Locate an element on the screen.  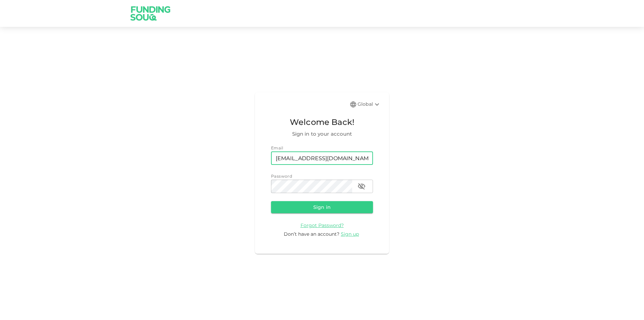
span: Welcome Back! is located at coordinates (322, 122).